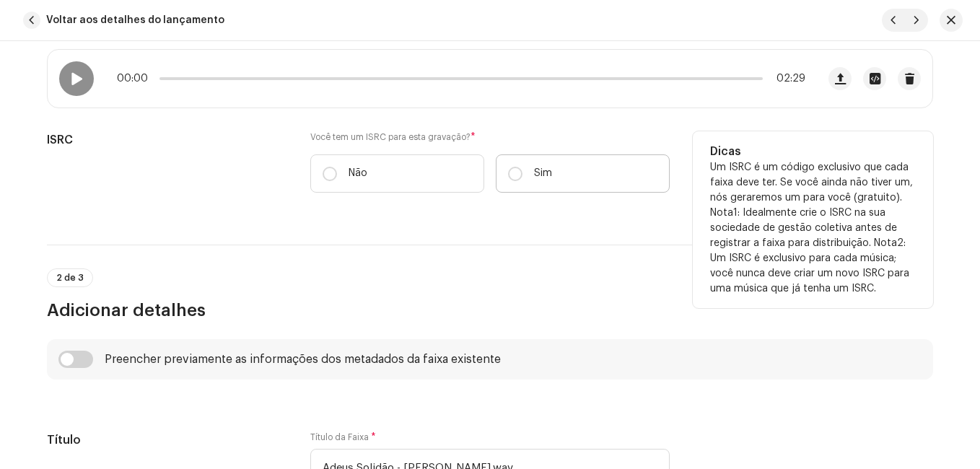 Image resolution: width=980 pixels, height=469 pixels. What do you see at coordinates (357, 173) in the screenshot?
I see `p: Não` at bounding box center [357, 173].